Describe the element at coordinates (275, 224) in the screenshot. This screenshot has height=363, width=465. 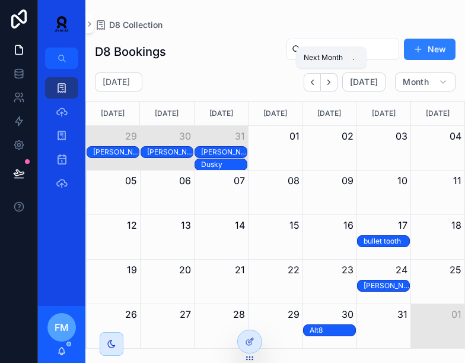
I see `div: Month View` at that location.